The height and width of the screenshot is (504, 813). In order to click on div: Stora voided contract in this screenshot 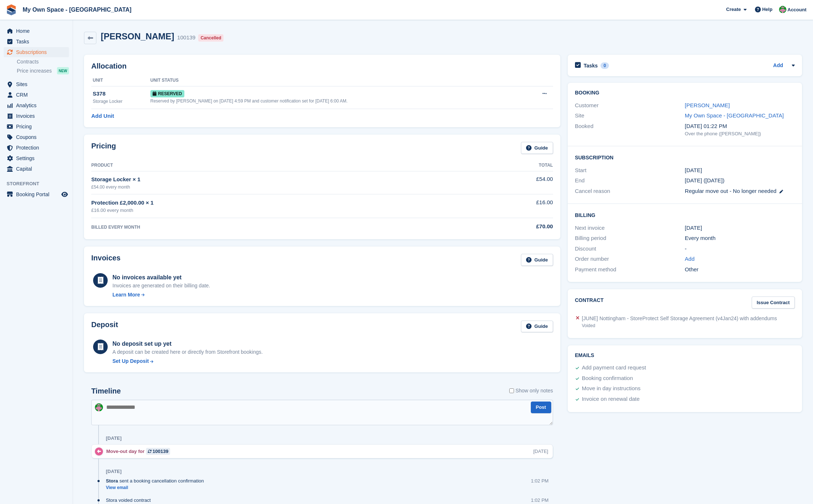, I will do `click(130, 500)`.